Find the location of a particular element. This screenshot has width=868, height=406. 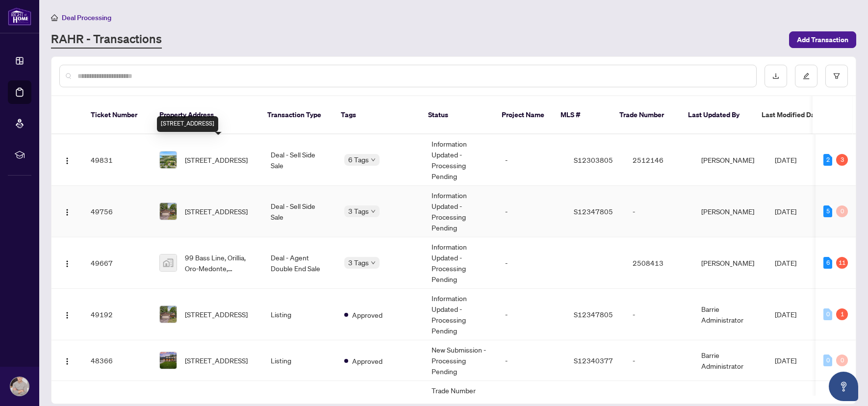

button: download is located at coordinates (776, 76).